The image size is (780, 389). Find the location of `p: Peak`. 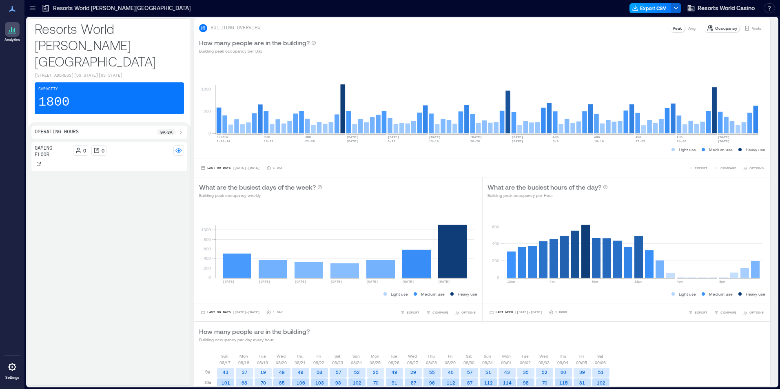

p: Peak is located at coordinates (677, 28).